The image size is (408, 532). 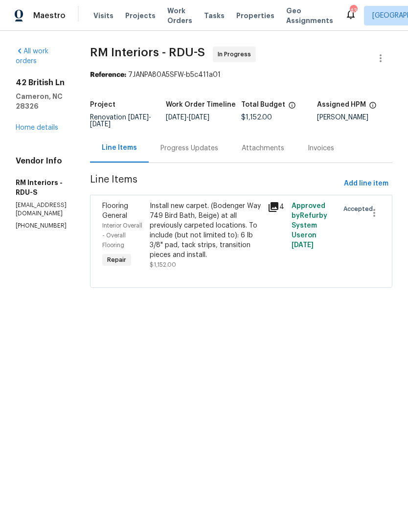 What do you see at coordinates (206, 231) in the screenshot?
I see `div: Install new carpet. (Bodenger Way 749 Bird Bath, Beige) at all previously carpeted locations. To ...` at bounding box center [206, 231].